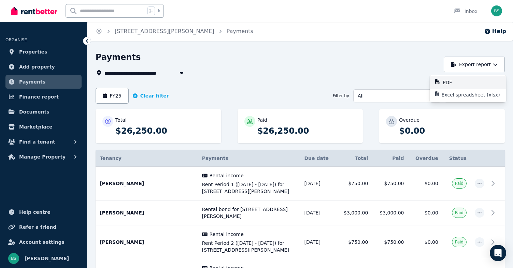 Image resolution: width=513 pixels, height=268 pixels. I want to click on button: Export report, so click(474, 64).